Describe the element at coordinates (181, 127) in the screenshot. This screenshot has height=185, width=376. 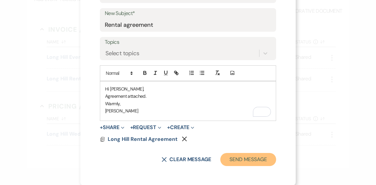
I see `button: Create` at that location.